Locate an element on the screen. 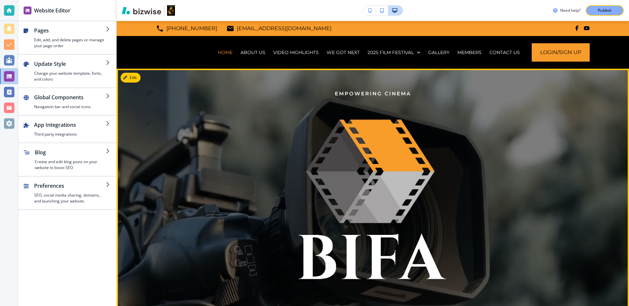 Image resolution: width=629 pixels, height=306 pixels. button: PreferencesSEO, social media sharing, domains, and launching your website. is located at coordinates (67, 193).